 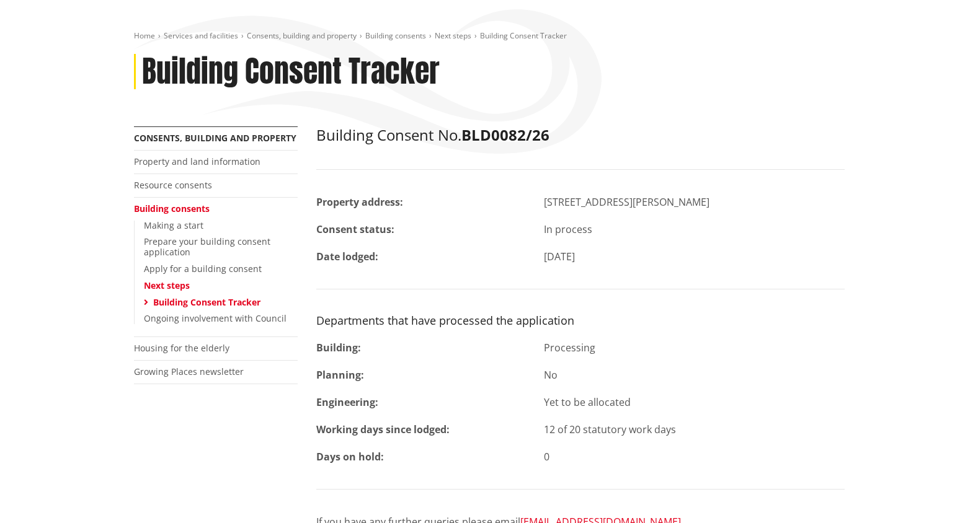 What do you see at coordinates (350, 457) in the screenshot?
I see `strong: Days on hold:` at bounding box center [350, 457].